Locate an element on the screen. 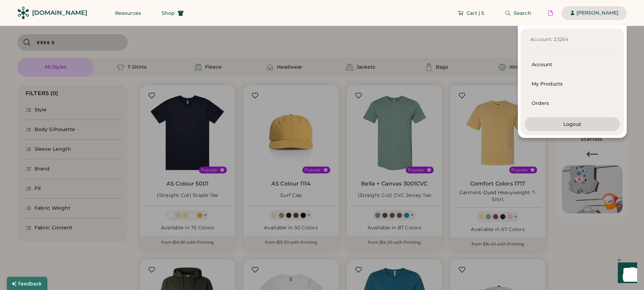 The image size is (644, 290). button: Resources is located at coordinates (128, 13).